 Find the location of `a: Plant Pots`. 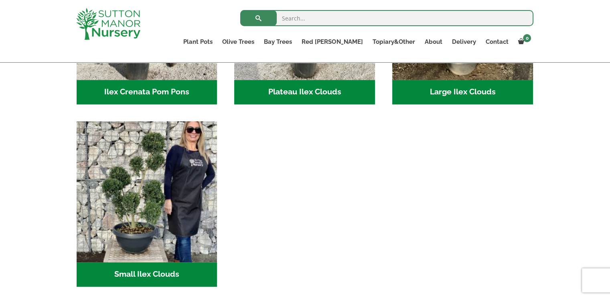

a: Plant Pots is located at coordinates (198, 42).